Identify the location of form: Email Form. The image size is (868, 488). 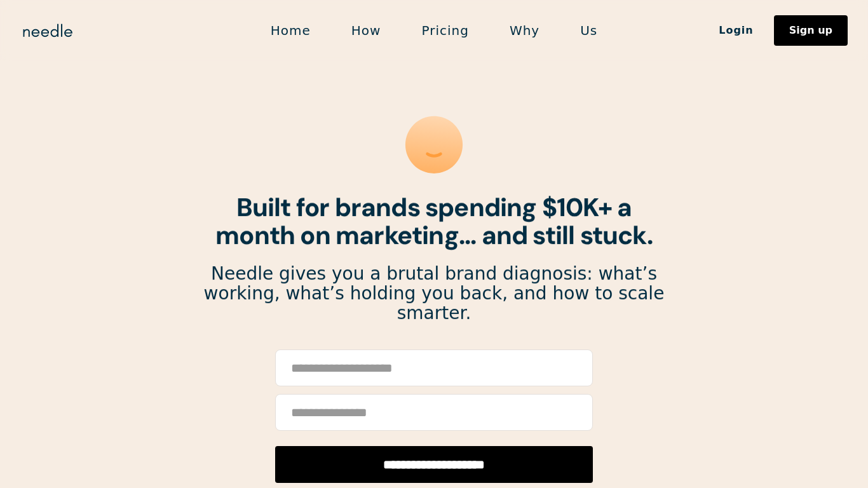
(434, 417).